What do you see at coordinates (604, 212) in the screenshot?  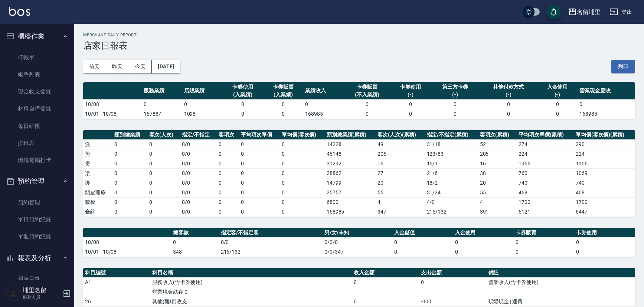 I see `td: 6447` at bounding box center [604, 212].